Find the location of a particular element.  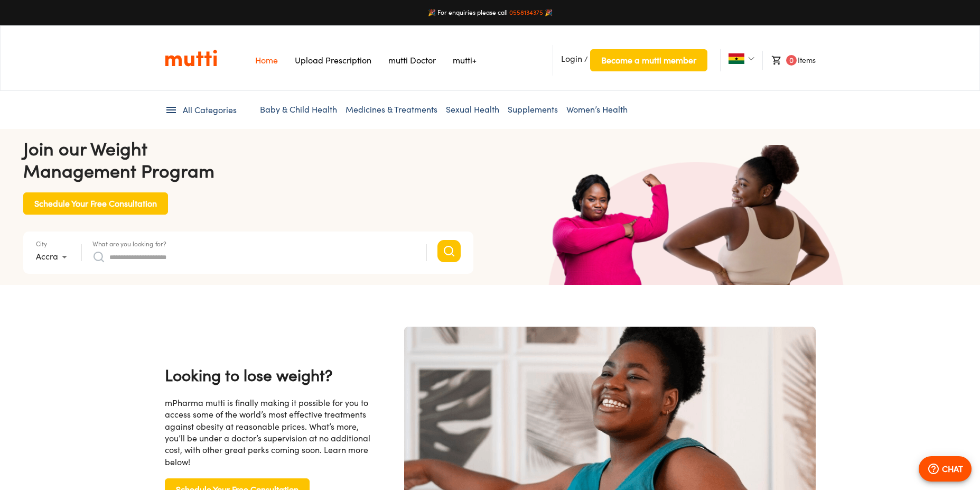

span: Become a mutti member is located at coordinates (649, 60).